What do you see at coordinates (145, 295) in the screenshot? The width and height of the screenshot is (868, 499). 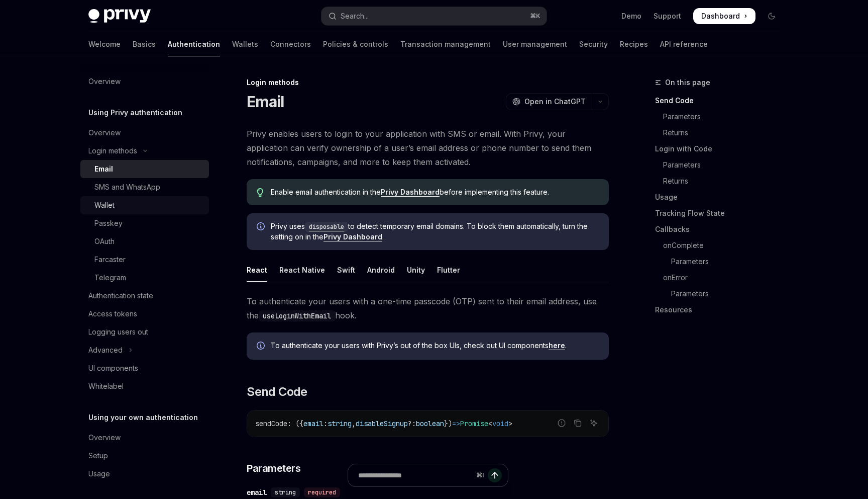 I see `a: Authentication state` at bounding box center [145, 295].